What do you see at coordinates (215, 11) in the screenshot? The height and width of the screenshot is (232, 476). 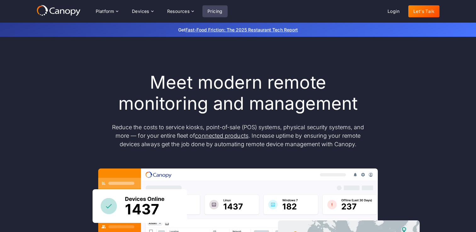 I see `a: Pricing` at bounding box center [215, 11].